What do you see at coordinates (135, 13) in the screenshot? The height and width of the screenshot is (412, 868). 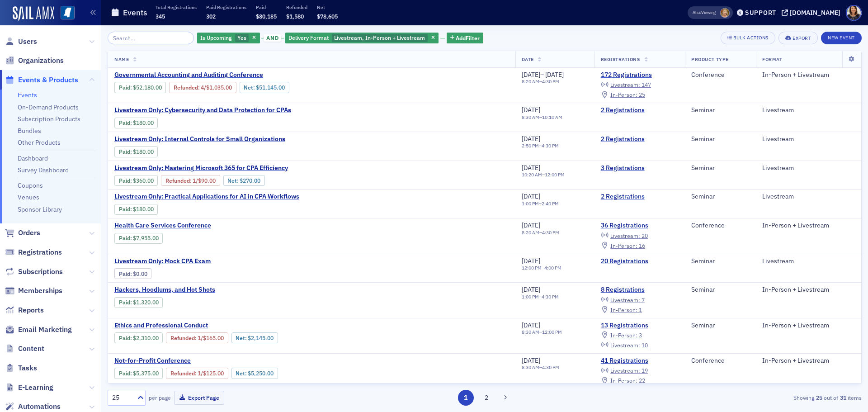 I see `h1: Events` at bounding box center [135, 13].